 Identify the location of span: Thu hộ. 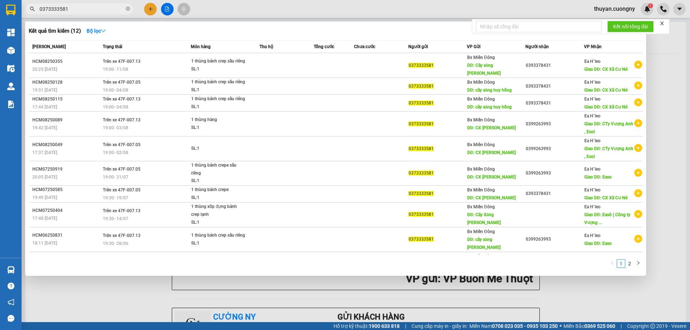
(266, 47).